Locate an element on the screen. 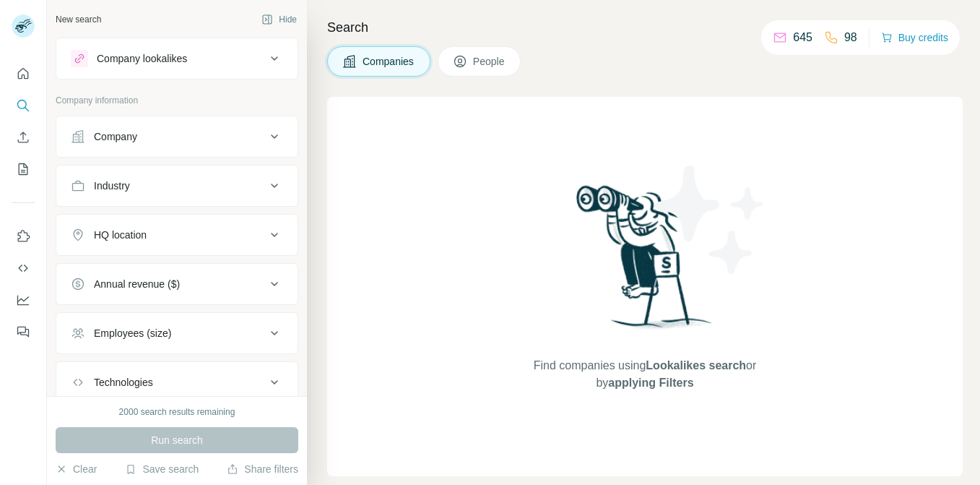 This screenshot has height=485, width=980. button: Company is located at coordinates (177, 137).